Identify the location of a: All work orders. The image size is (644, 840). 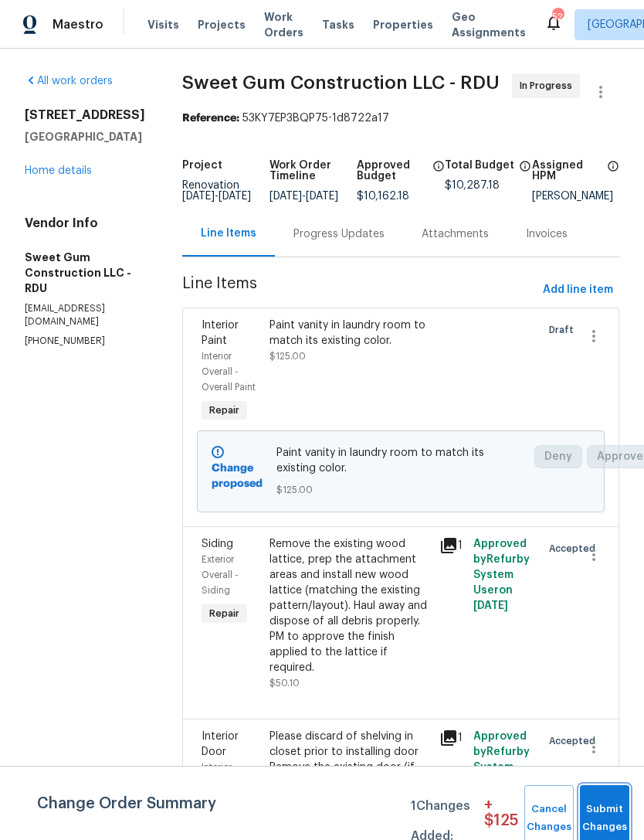
(68, 81).